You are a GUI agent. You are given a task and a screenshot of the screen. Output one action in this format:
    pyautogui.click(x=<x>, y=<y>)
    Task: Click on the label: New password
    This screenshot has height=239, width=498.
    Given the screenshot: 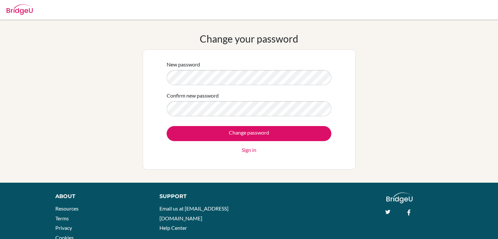 What is the action you would take?
    pyautogui.click(x=183, y=65)
    